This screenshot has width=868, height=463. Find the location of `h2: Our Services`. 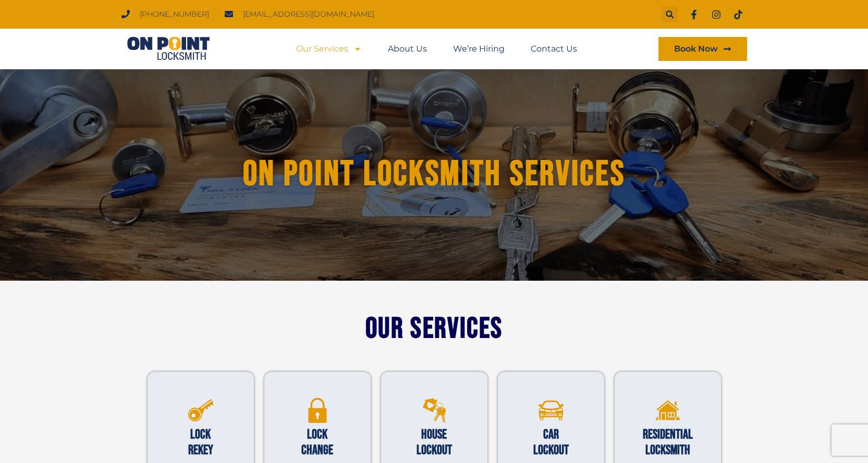

h2: Our Services is located at coordinates (434, 328).